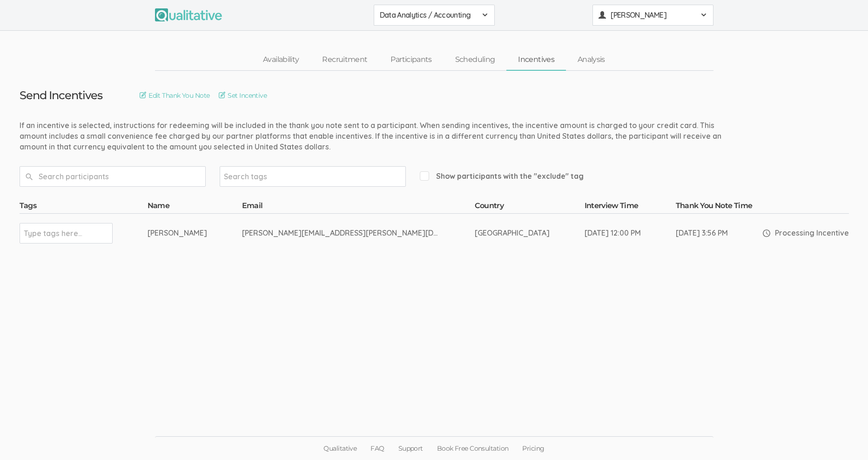 Image resolution: width=868 pixels, height=460 pixels. Describe the element at coordinates (345, 60) in the screenshot. I see `a: Recruitment` at that location.